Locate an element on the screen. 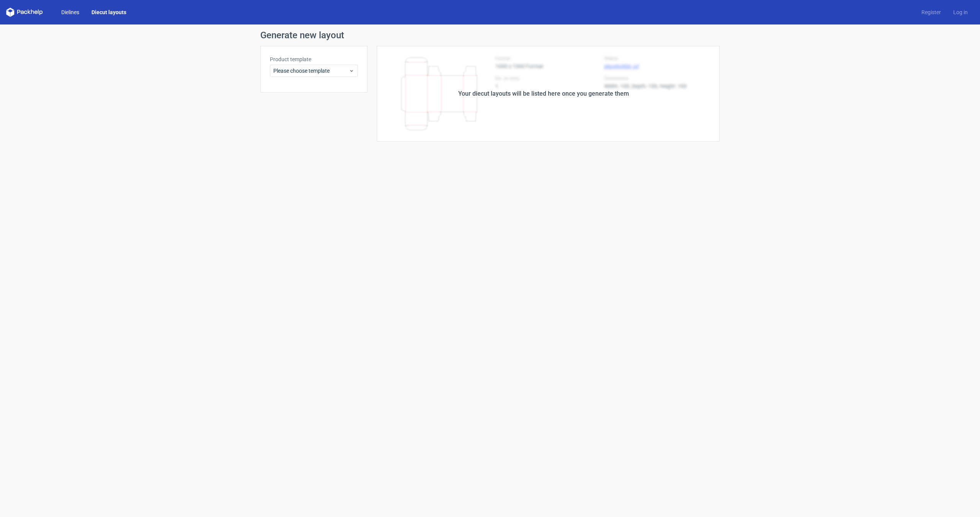  a: Dielines is located at coordinates (70, 12).